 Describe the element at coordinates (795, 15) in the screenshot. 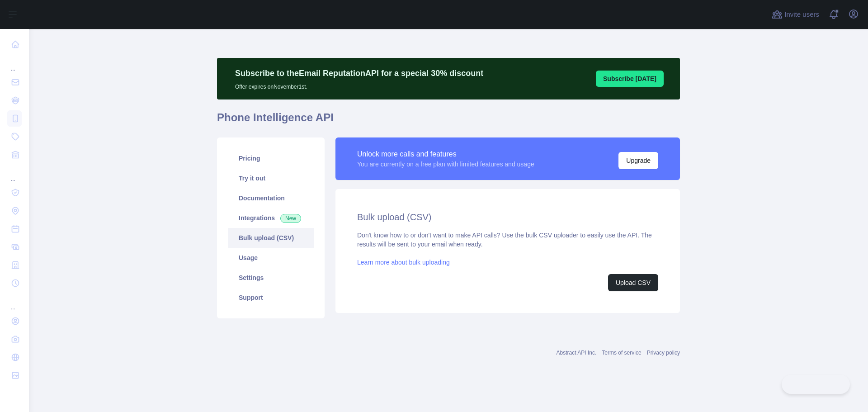

I see `button: Invite users` at that location.